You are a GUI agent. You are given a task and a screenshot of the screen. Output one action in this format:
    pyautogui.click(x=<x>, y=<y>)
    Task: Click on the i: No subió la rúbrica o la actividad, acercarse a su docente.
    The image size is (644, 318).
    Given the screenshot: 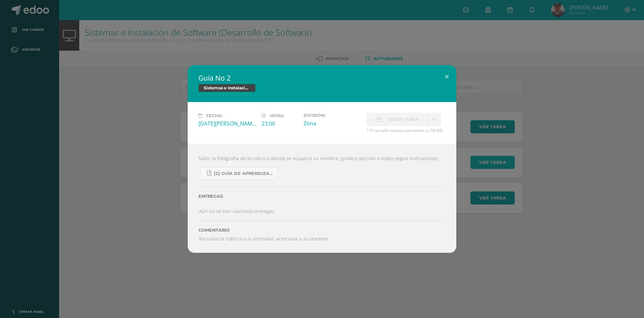 What is the action you would take?
    pyautogui.click(x=264, y=238)
    